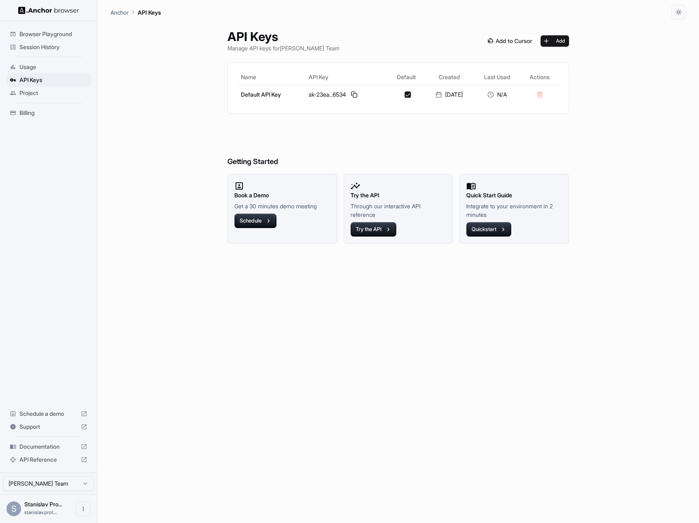 The height and width of the screenshot is (523, 699). What do you see at coordinates (48, 460) in the screenshot?
I see `div: API Reference` at bounding box center [48, 460].